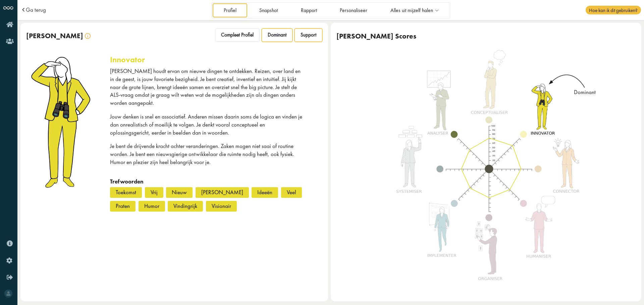 The height and width of the screenshot is (305, 644). Describe the element at coordinates (36, 10) in the screenshot. I see `a: Ga terug` at that location.